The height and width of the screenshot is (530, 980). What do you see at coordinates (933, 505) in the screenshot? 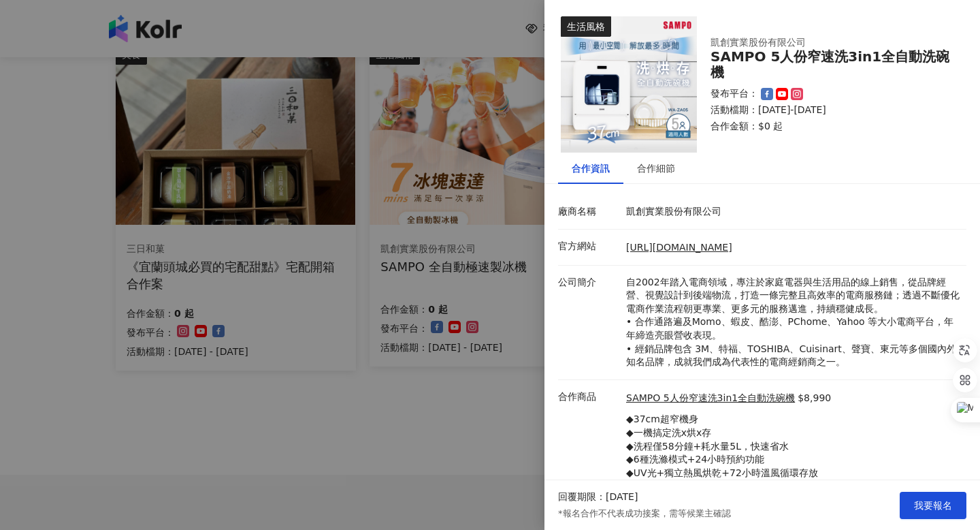
I see `span: 我要報名` at bounding box center [933, 505].